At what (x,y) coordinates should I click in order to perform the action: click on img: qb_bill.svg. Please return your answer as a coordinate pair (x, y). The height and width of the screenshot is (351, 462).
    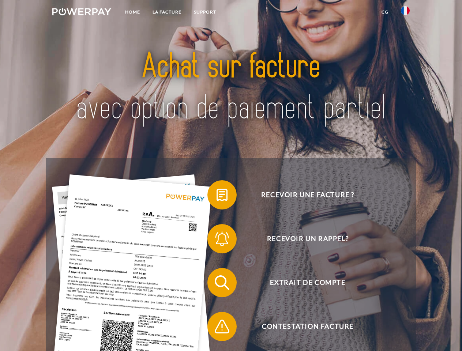
    Looking at the image, I should click on (222, 195).